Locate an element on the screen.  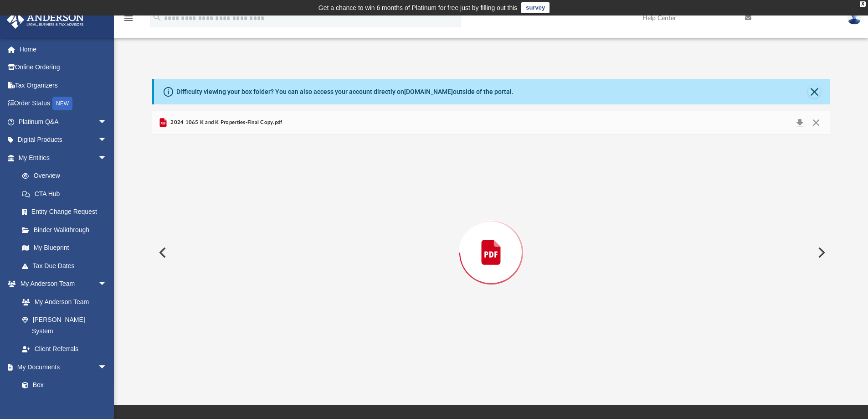
a: Platinum Q&Aarrow_drop_down is located at coordinates (64, 122).